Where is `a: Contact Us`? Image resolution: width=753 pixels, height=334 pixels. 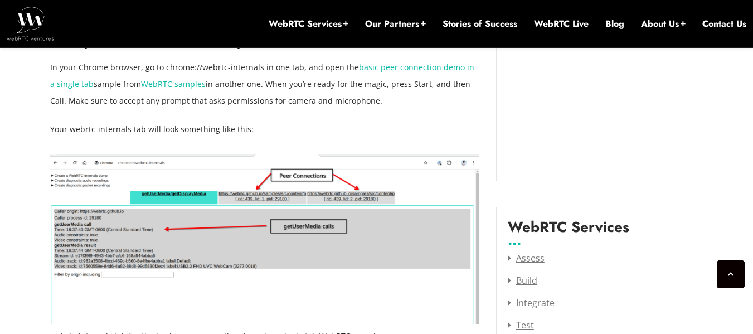 a: Contact Us is located at coordinates (724, 24).